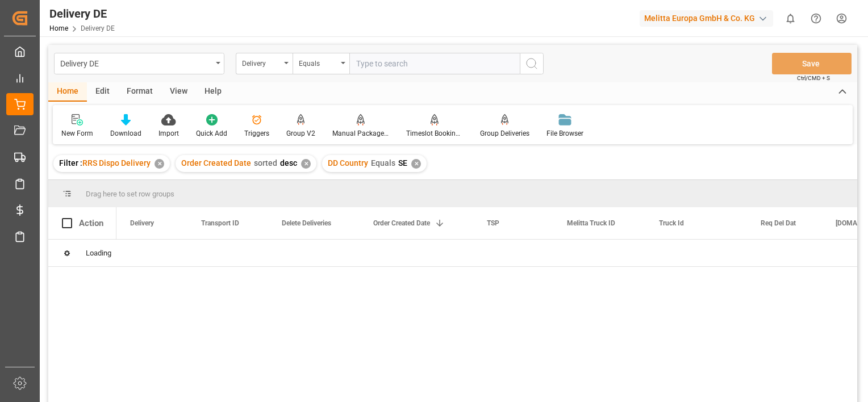 Image resolution: width=868 pixels, height=402 pixels. What do you see at coordinates (142, 223) in the screenshot?
I see `span: Delivery` at bounding box center [142, 223].